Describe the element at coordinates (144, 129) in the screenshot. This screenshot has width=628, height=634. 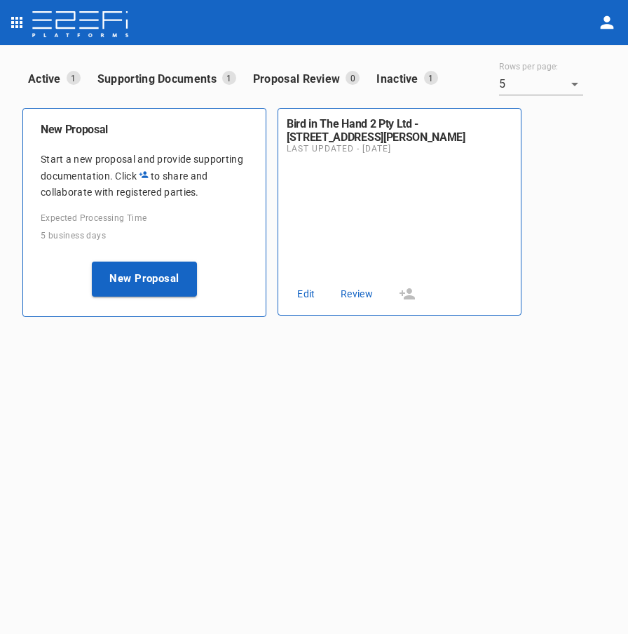
I see `h6: New Proposal` at that location.